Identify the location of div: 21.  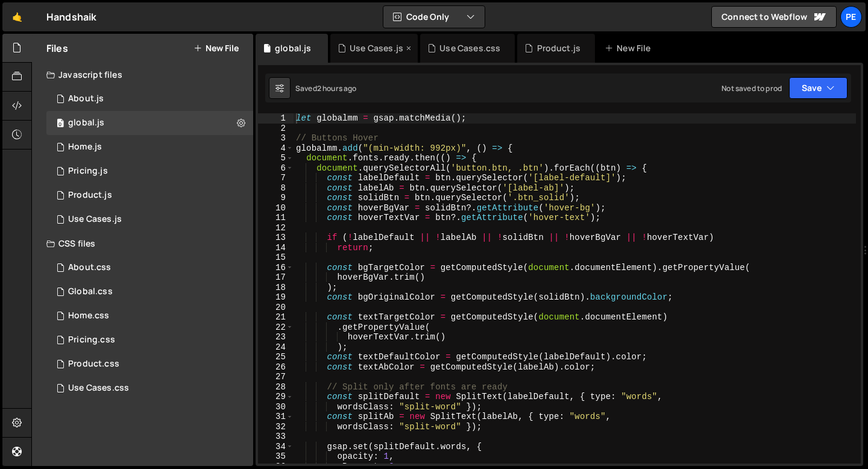
(275, 317).